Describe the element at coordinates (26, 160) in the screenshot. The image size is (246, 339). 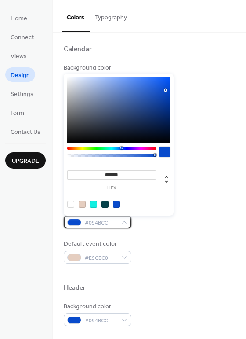
I see `button: Upgrade` at that location.